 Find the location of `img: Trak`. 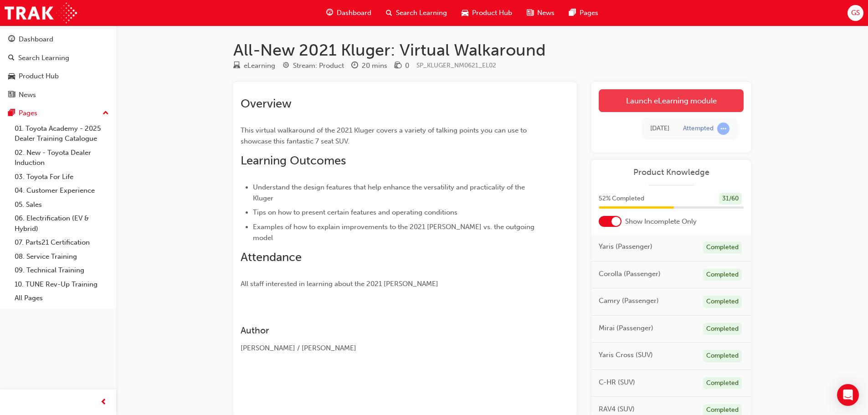

img: Trak is located at coordinates (41, 13).